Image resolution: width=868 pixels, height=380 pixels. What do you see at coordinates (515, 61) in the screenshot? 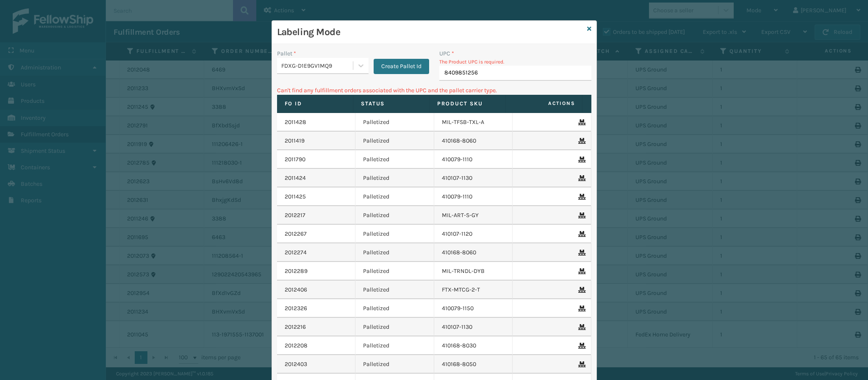
I see `p: The Product UPC is required.` at bounding box center [515, 61].